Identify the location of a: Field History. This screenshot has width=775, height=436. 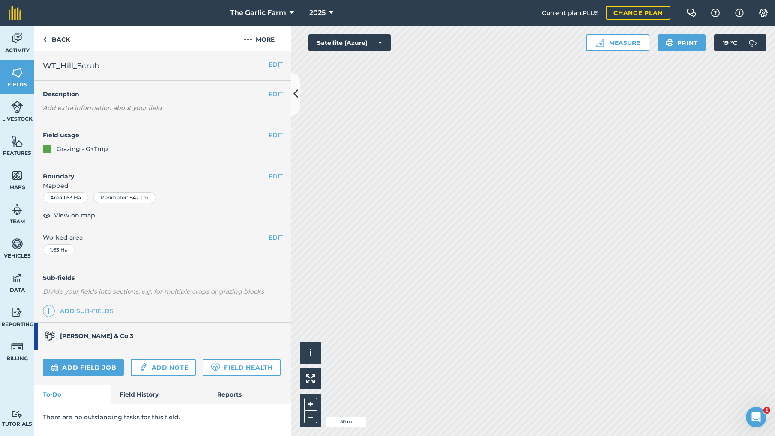
(159, 395).